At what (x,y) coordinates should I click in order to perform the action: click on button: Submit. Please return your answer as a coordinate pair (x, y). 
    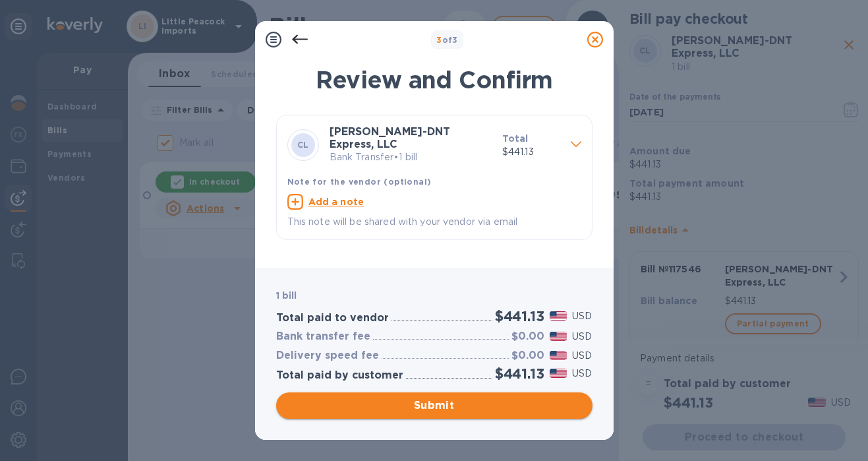
    Looking at the image, I should click on (435, 405).